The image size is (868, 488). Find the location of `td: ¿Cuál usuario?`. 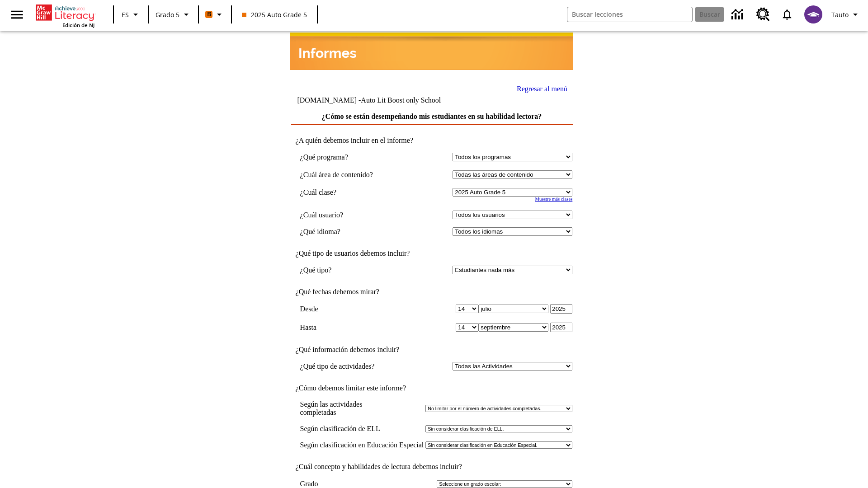

td: ¿Cuál usuario? is located at coordinates (352, 215).